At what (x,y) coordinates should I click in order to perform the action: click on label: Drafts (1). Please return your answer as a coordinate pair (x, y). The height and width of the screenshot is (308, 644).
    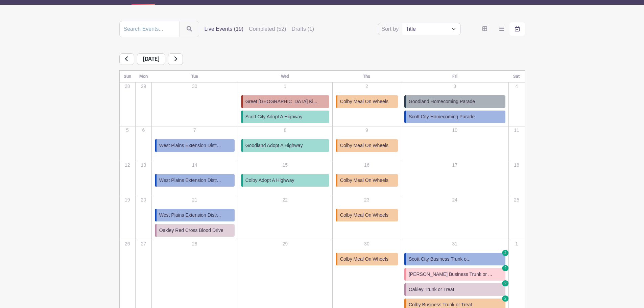
    Looking at the image, I should click on (302, 29).